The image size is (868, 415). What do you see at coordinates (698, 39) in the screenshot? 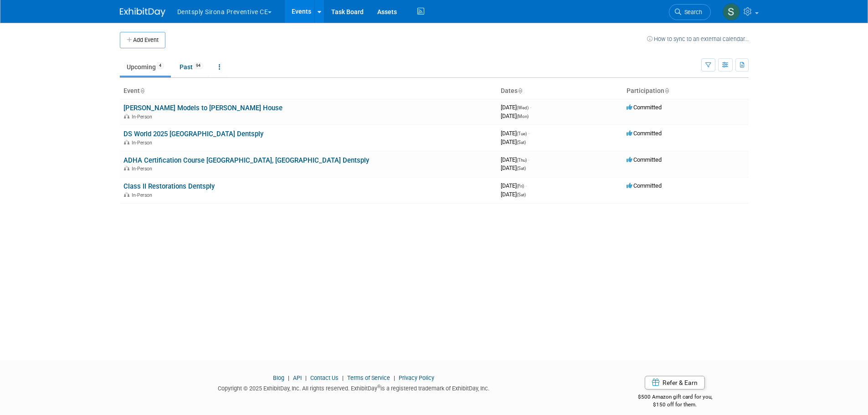
I see `a: How to sync to an external calendar...` at bounding box center [698, 39].